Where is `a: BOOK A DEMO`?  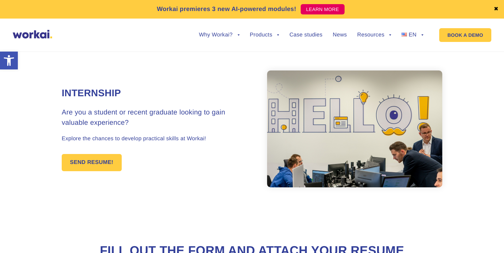
a: BOOK A DEMO is located at coordinates (466, 35).